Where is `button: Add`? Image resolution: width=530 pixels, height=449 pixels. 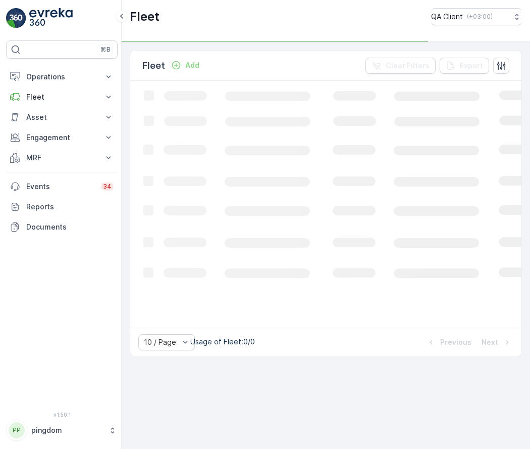 button: Add is located at coordinates (185, 65).